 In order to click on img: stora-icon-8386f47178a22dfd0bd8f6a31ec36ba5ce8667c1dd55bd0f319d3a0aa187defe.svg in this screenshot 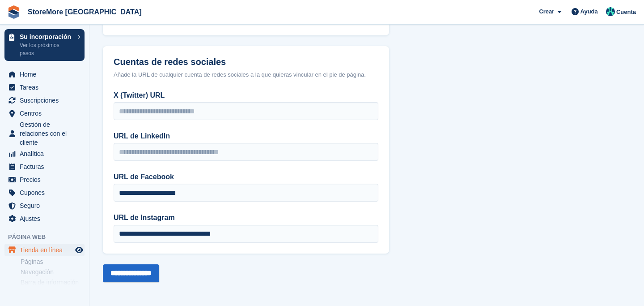, I will do `click(14, 13)`.